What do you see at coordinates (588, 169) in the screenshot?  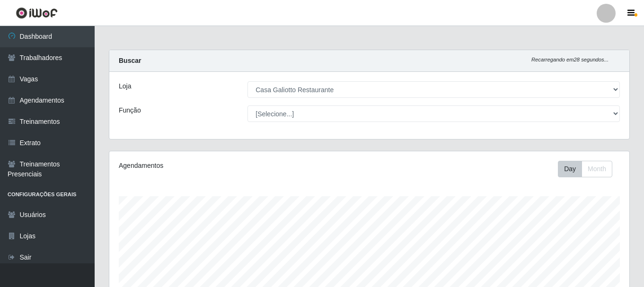 I see `div: Toolbar with button groups` at bounding box center [588, 169].